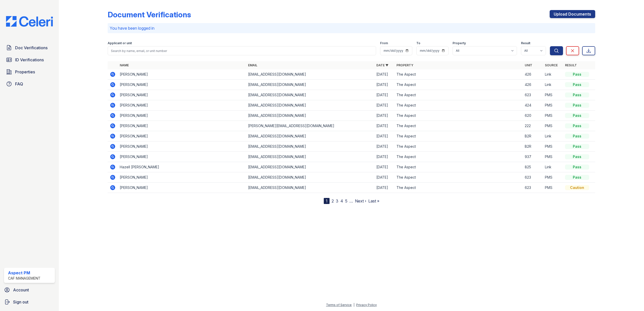 This screenshot has height=311, width=644. I want to click on a: Last », so click(374, 201).